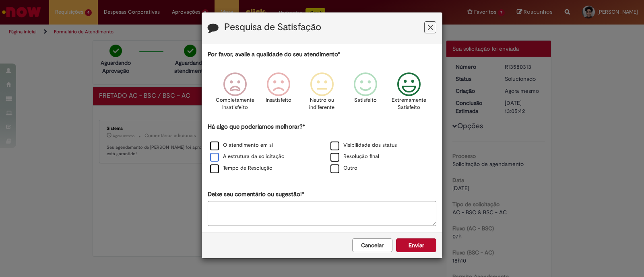  I want to click on label: Por favor, avalie a qualidade do seu atendimento*, so click(274, 54).